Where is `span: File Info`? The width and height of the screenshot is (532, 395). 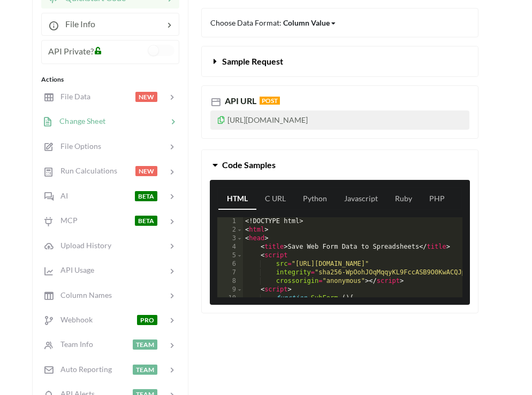 span: File Info is located at coordinates (77, 23).